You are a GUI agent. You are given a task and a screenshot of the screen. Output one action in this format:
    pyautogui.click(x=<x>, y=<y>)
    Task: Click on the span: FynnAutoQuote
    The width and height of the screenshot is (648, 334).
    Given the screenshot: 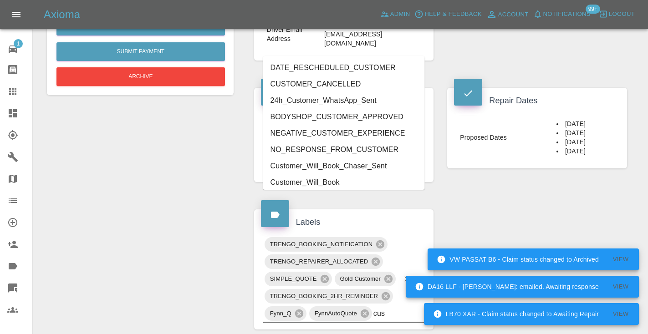 What is the action you would take?
    pyautogui.click(x=335, y=313)
    